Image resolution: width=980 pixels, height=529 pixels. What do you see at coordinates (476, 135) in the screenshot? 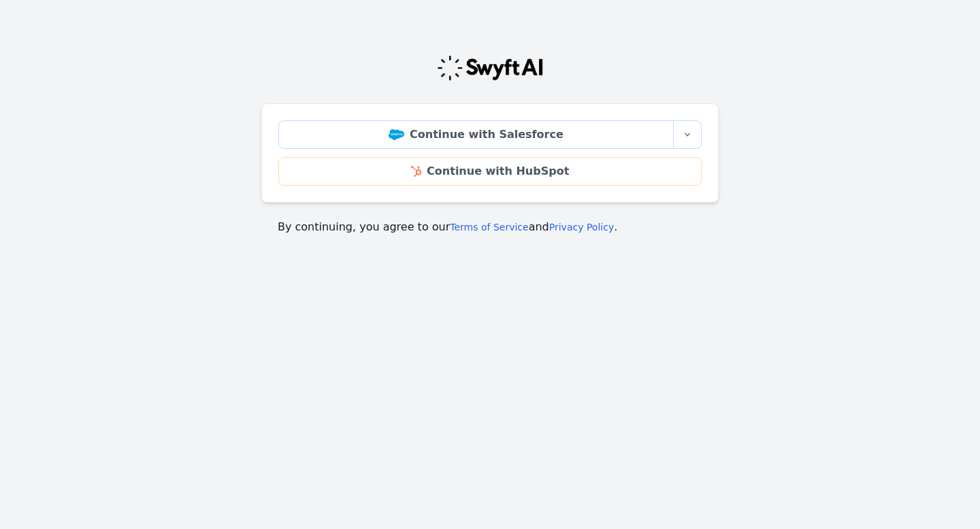
I see `a: Continue with Salesforce` at bounding box center [476, 135].